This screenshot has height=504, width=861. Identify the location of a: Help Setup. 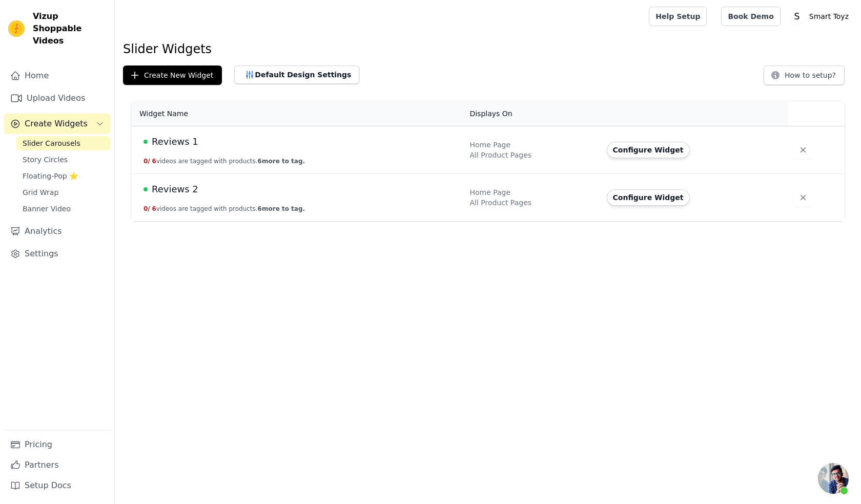
(677, 17).